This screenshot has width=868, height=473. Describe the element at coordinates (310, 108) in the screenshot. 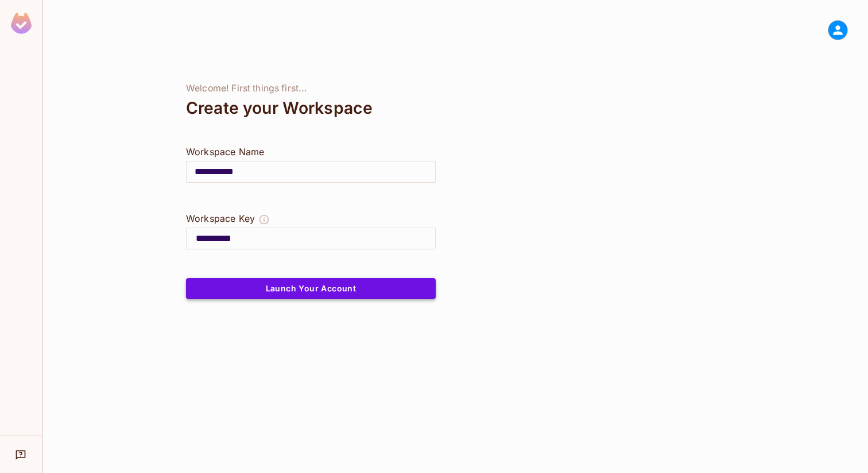

I see `div: Create your Workspace` at that location.